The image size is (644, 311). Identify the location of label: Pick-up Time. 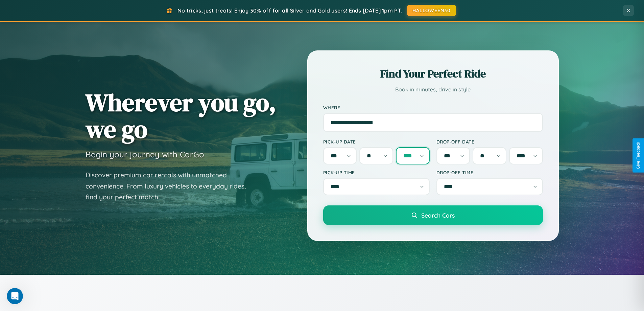
(376, 172).